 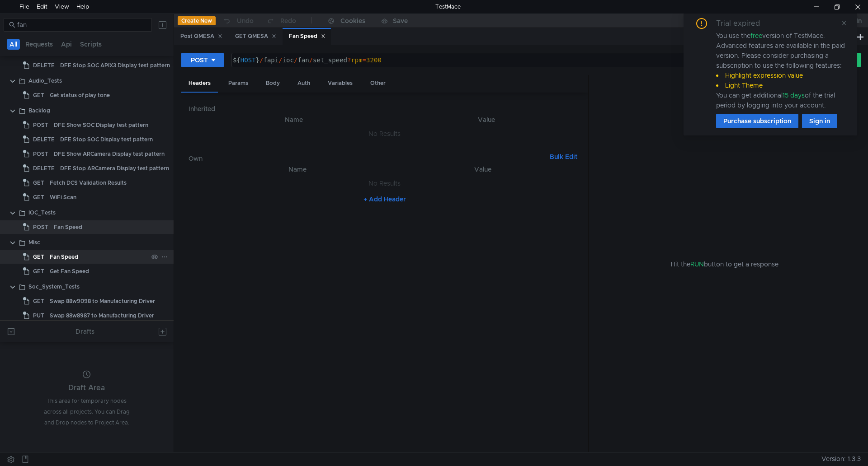 What do you see at coordinates (63, 198) in the screenshot?
I see `div: WiFi Scan` at bounding box center [63, 198].